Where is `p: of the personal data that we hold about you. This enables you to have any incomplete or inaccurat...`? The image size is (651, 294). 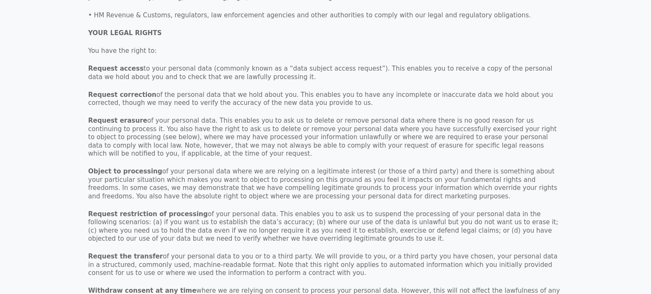
p: of the personal data that we hold about you. This enables you to have any incomplete or inaccurat... is located at coordinates (325, 99).